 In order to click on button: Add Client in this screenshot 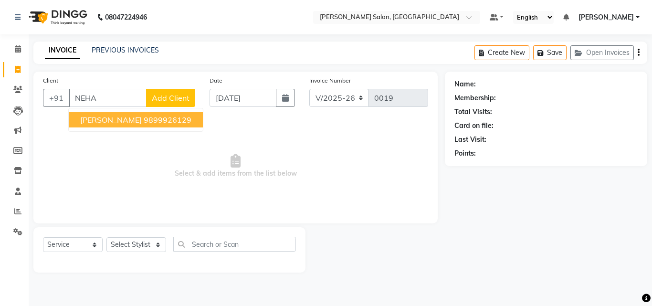, I will do `click(170, 98)`.